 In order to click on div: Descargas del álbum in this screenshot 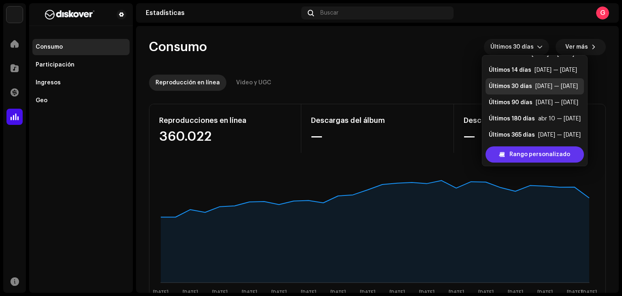, I will do `click(377, 120)`.